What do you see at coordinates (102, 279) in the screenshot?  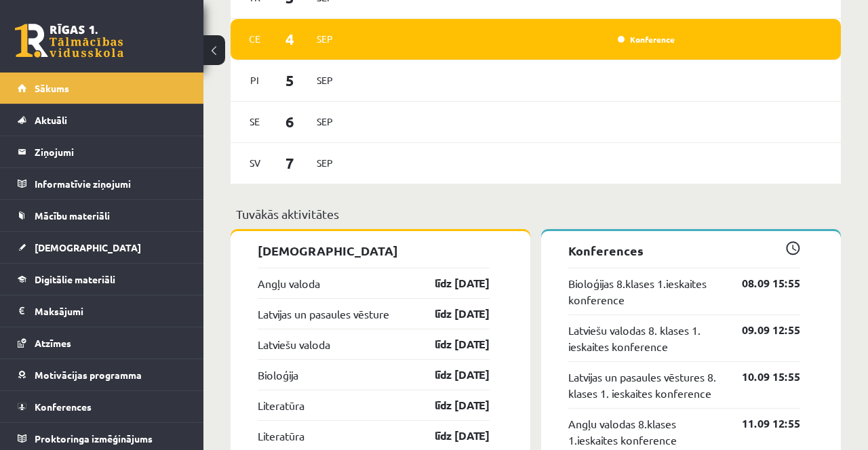 I see `a: Digitālie materiāli` at bounding box center [102, 279].